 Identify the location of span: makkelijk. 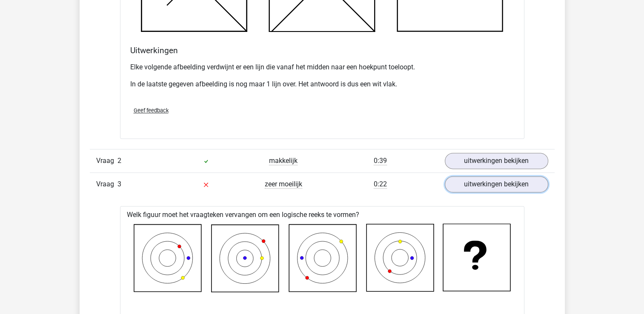
(283, 161).